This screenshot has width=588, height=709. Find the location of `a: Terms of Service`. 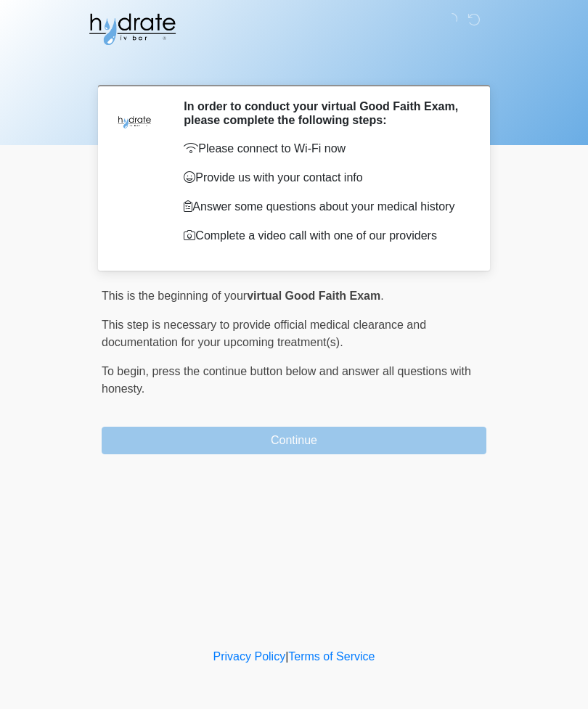

a: Terms of Service is located at coordinates (331, 656).